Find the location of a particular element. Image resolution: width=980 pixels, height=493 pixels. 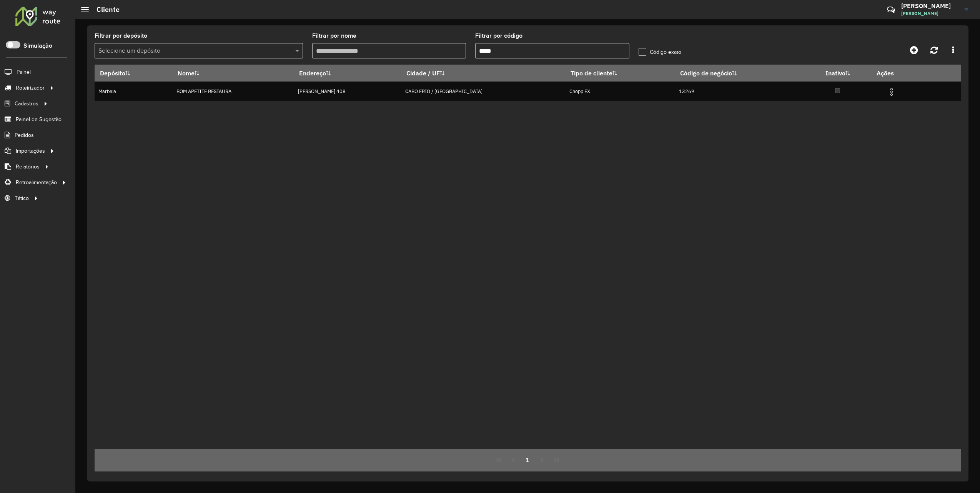

h2: Cliente is located at coordinates (104, 9).